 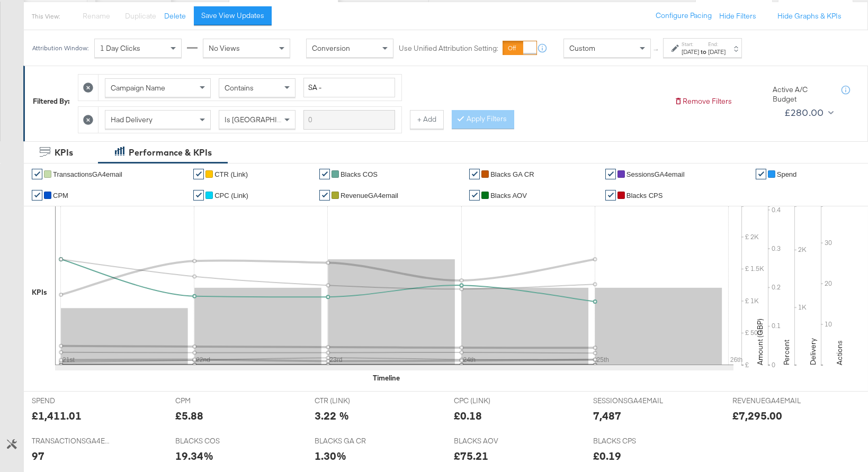 What do you see at coordinates (140, 16) in the screenshot?
I see `span: Duplicate` at bounding box center [140, 16].